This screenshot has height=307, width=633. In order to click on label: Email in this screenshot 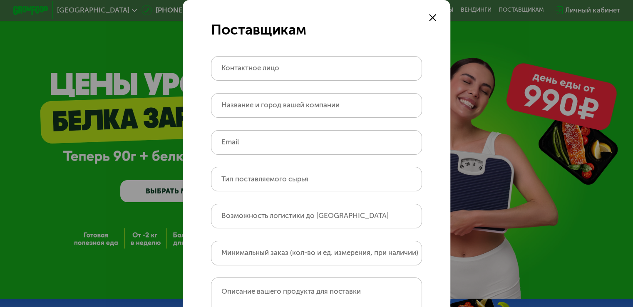, I will do `click(230, 142)`.